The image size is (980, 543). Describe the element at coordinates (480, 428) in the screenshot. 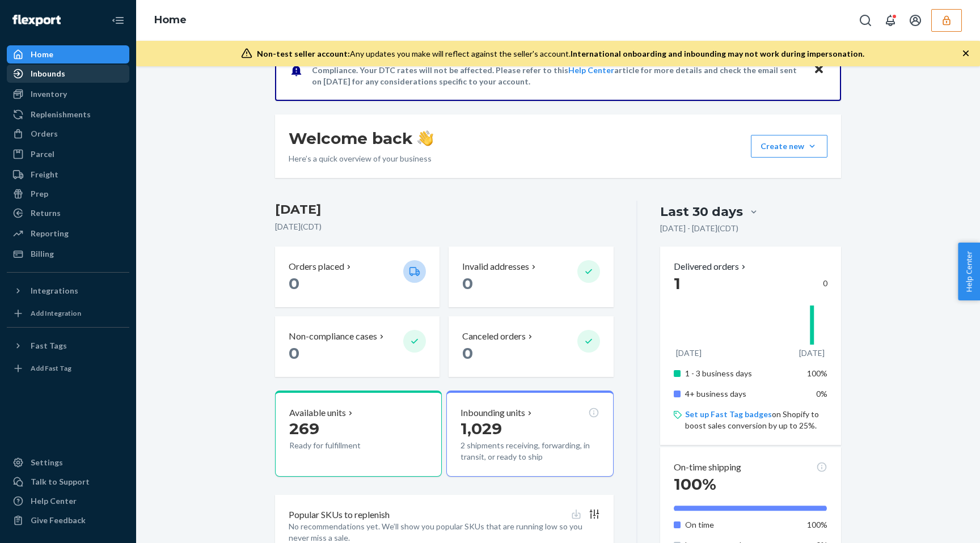

I see `span: 1,029` at that location.